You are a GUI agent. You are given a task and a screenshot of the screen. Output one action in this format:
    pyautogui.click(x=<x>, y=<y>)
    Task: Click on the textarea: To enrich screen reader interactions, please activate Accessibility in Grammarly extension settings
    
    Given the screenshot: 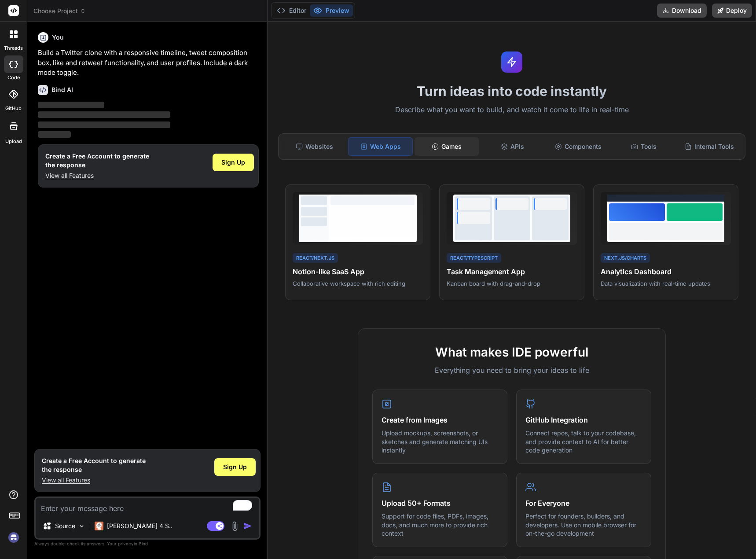 What is the action you would take?
    pyautogui.click(x=147, y=506)
    